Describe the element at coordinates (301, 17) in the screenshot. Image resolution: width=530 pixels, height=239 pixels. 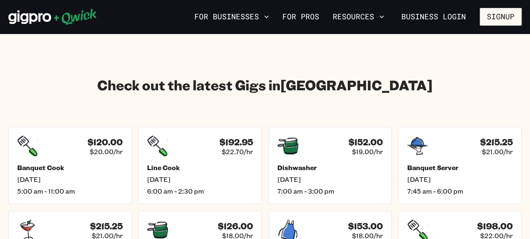
I see `a: For Pros` at that location.